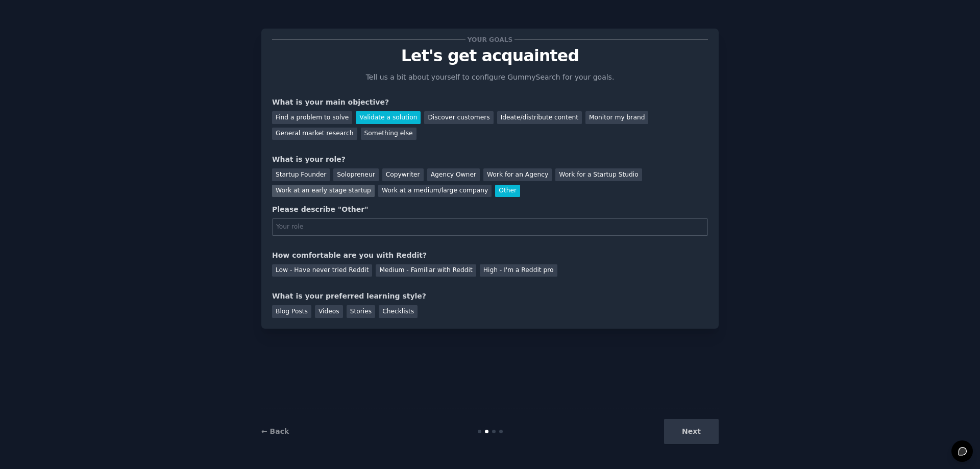 This screenshot has width=980, height=469. I want to click on div: Discover customers, so click(458, 118).